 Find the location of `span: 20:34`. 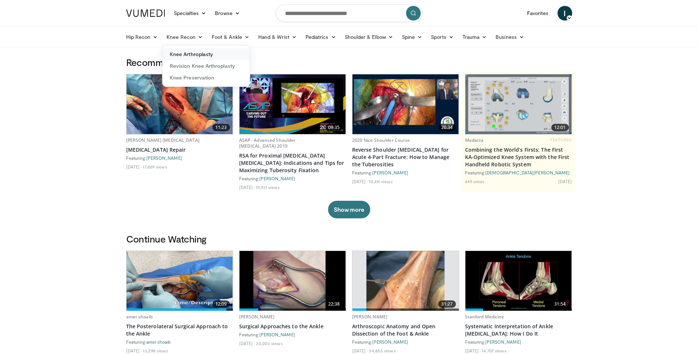

span: 20:34 is located at coordinates (447, 128).